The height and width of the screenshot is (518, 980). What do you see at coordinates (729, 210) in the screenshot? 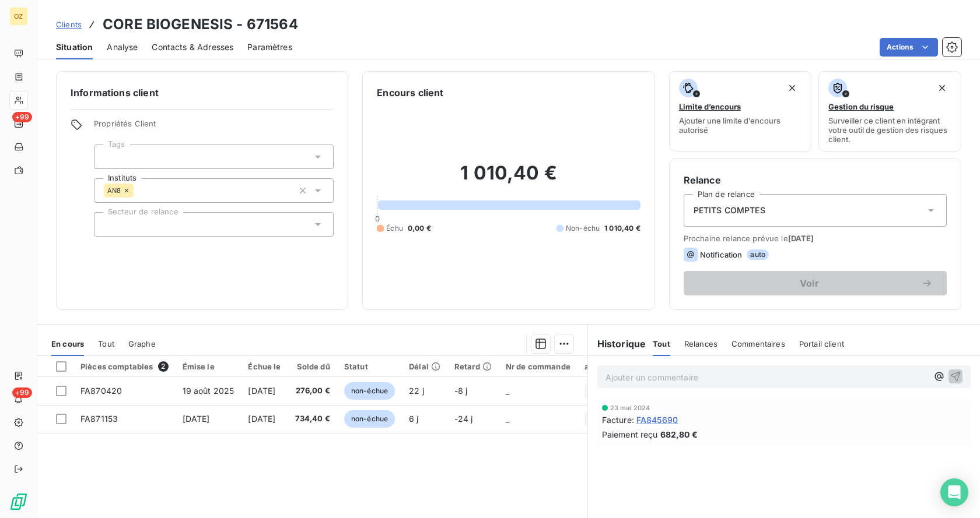
I see `span: PETITS COMPTES` at bounding box center [729, 210].